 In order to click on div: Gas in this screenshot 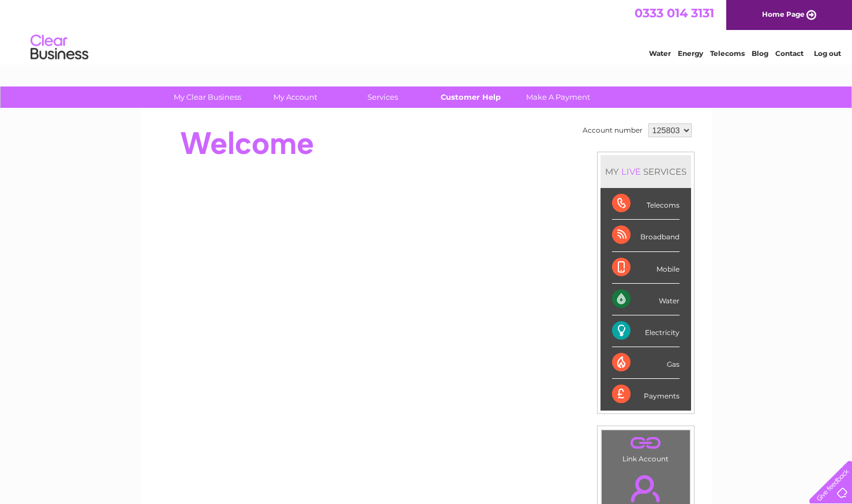, I will do `click(646, 363)`.